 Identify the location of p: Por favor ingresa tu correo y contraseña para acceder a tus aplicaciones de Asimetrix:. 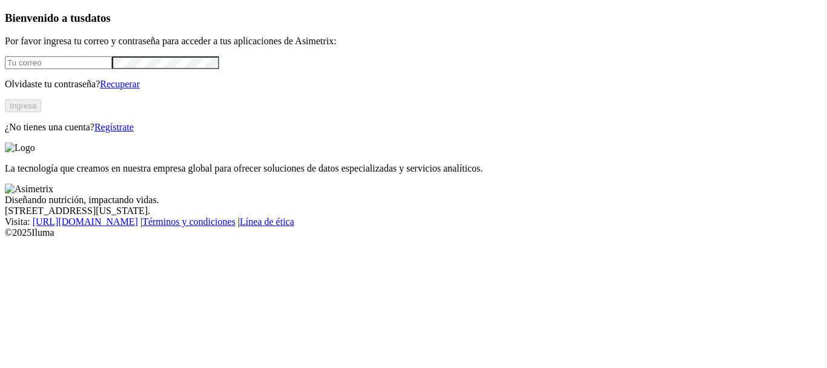
(414, 41).